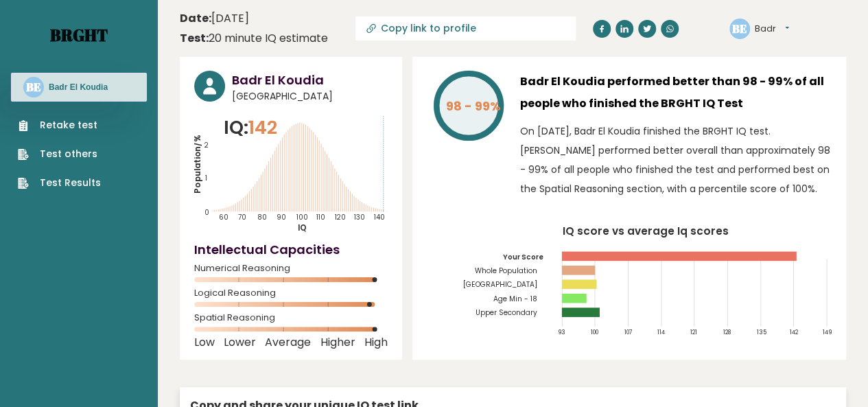 This screenshot has width=868, height=407. I want to click on span: Higher, so click(337, 342).